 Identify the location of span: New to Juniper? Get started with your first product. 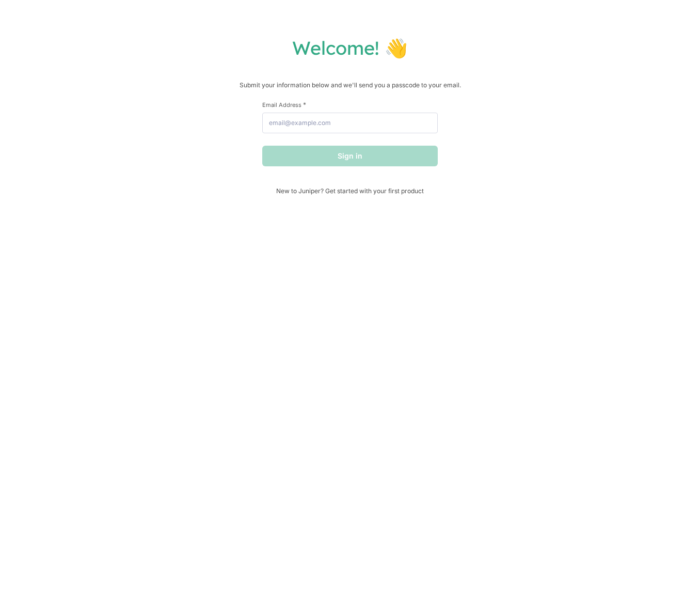
(350, 191).